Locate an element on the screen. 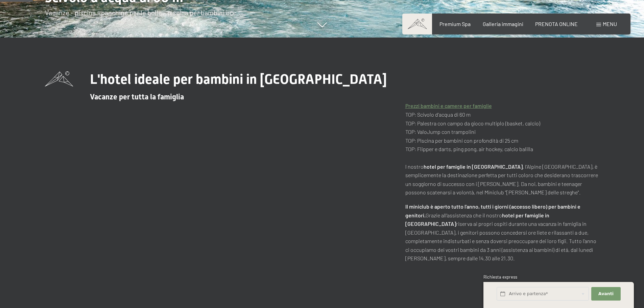  span: Premium Spa is located at coordinates (455, 24).